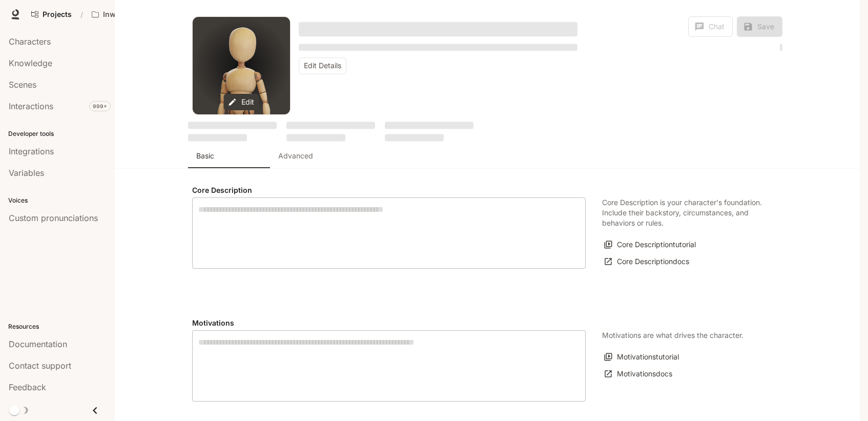 The width and height of the screenshot is (868, 421). Describe the element at coordinates (650, 244) in the screenshot. I see `button: Core Descriptiontutorial` at that location.